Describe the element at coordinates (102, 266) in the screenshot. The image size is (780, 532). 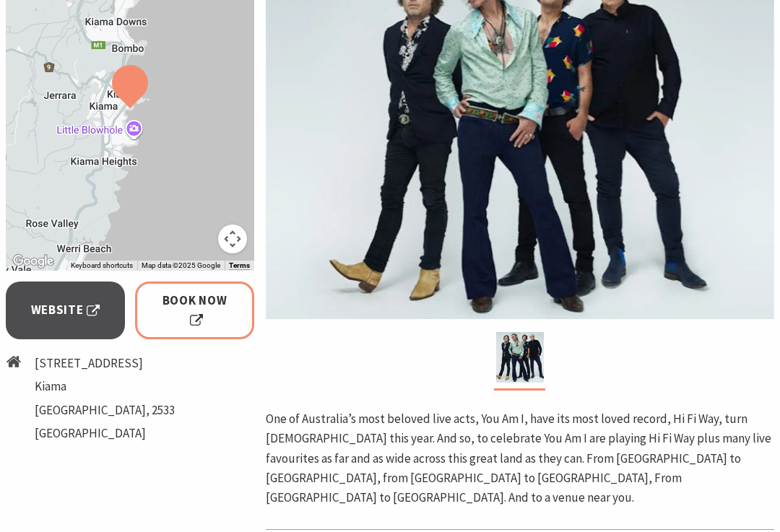
I see `button: Keyboard shortcuts` at that location.